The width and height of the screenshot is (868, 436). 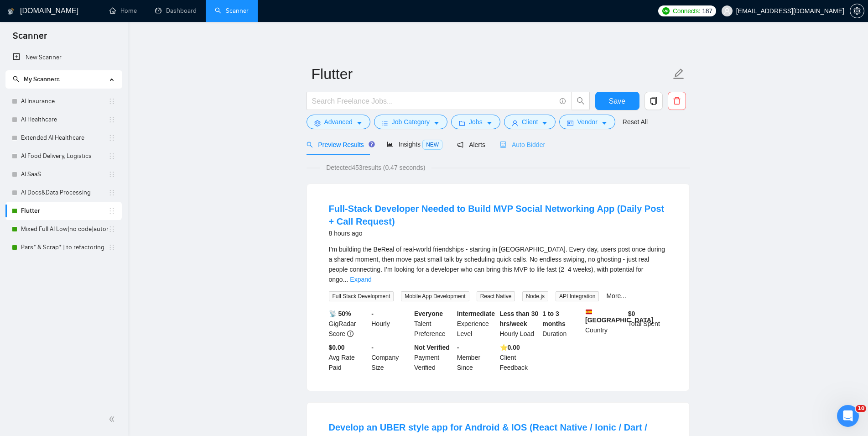 What do you see at coordinates (577, 296) in the screenshot?
I see `span: API Integration` at bounding box center [577, 296].